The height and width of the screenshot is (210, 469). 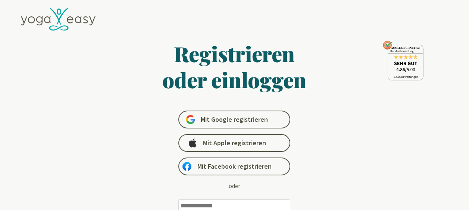 I want to click on div: oder, so click(x=234, y=186).